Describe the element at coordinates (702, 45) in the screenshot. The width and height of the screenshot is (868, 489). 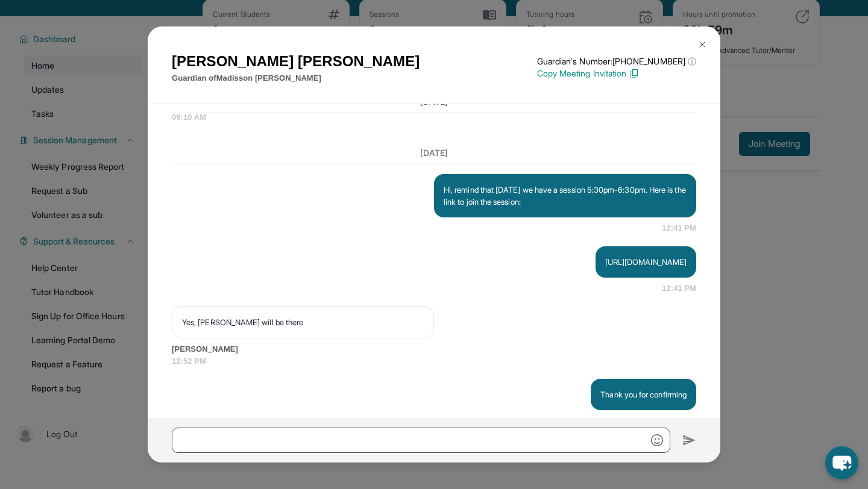
I see `img: Close Icon` at that location.